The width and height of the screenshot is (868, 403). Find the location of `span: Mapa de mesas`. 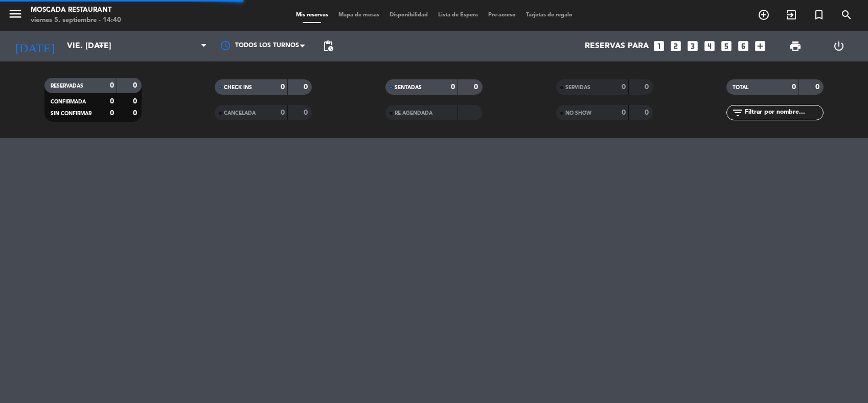

span: Mapa de mesas is located at coordinates (359, 15).